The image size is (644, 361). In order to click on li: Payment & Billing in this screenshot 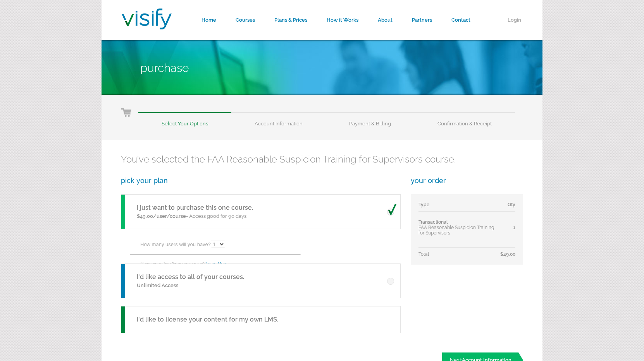, I will do `click(370, 119)`.